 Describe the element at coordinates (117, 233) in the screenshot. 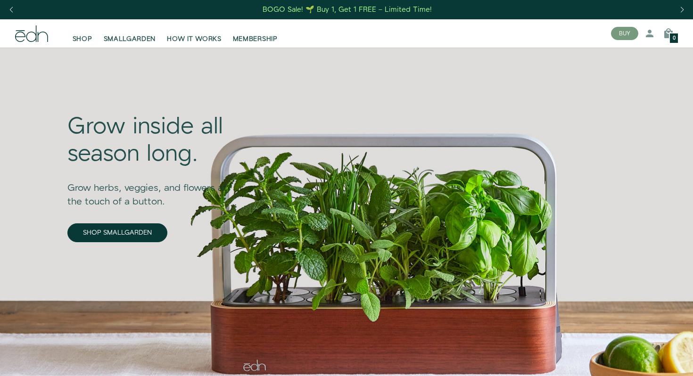

I see `a: SHOP SMALLGARDEN` at that location.